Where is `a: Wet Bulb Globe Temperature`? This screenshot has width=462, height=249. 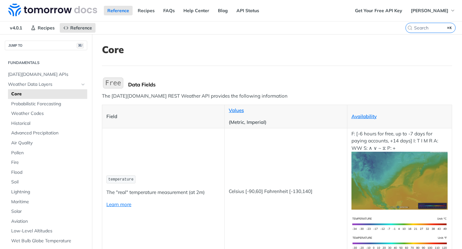 a: Wet Bulb Globe Temperature is located at coordinates (48, 241).